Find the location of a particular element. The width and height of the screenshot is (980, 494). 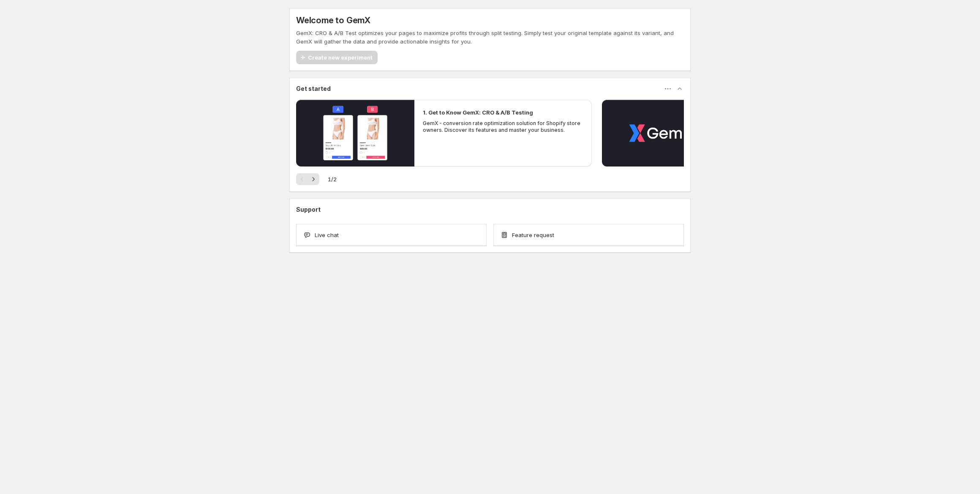

span: Live chat is located at coordinates (326, 235).